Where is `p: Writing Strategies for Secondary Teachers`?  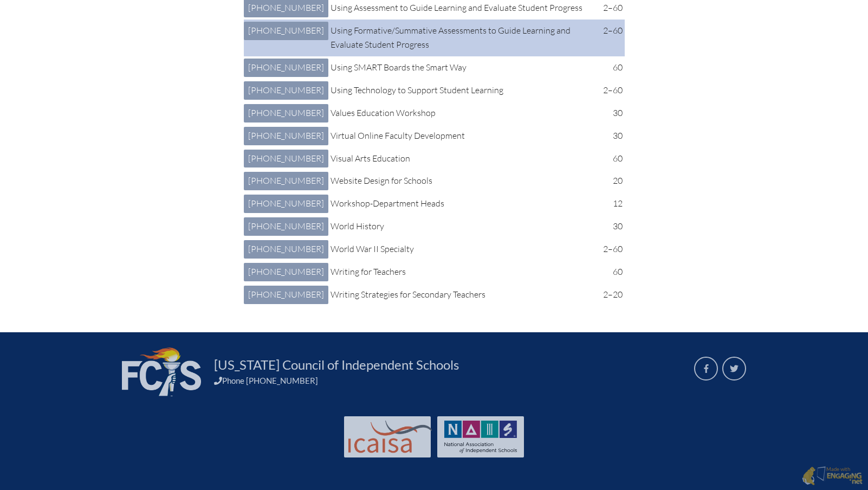
p: Writing Strategies for Secondary Teachers is located at coordinates (461, 295).